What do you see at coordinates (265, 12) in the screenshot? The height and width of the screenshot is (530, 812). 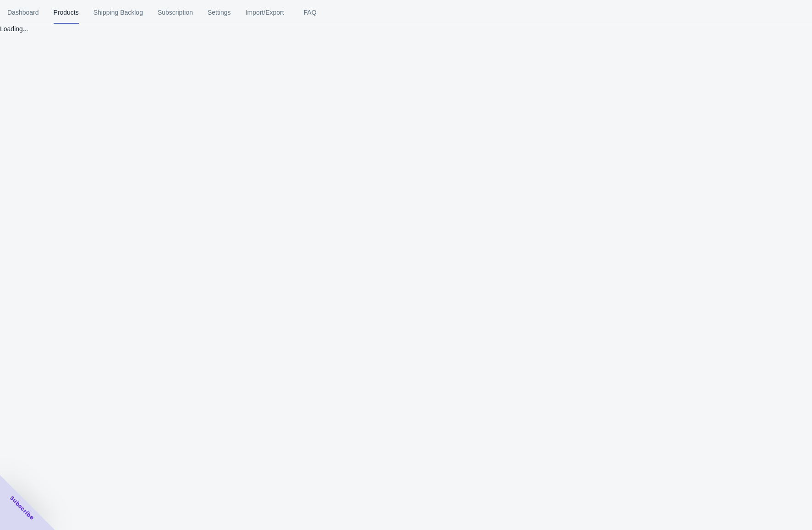 I see `span: Import/Export` at bounding box center [265, 12].